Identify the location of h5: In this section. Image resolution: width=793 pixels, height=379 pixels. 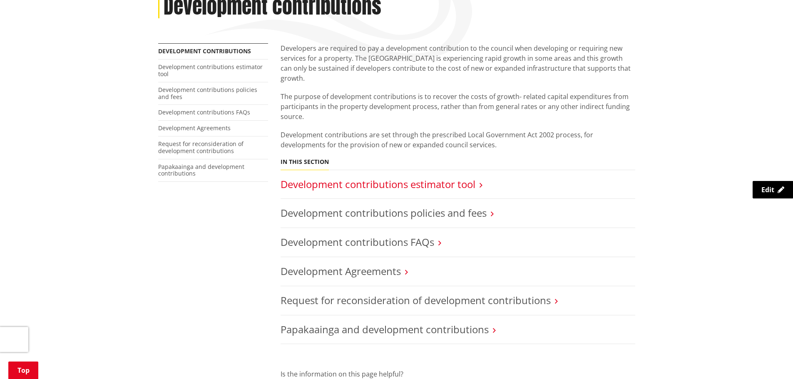
(305, 162).